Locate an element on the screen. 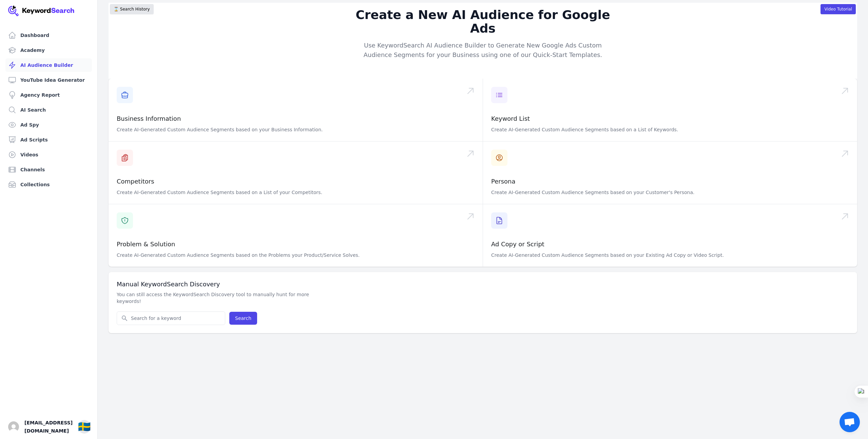 The width and height of the screenshot is (868, 439). p: You can still access the KeywordSearch Discovery tool to manually hunt for more keywords! is located at coordinates (215, 298).